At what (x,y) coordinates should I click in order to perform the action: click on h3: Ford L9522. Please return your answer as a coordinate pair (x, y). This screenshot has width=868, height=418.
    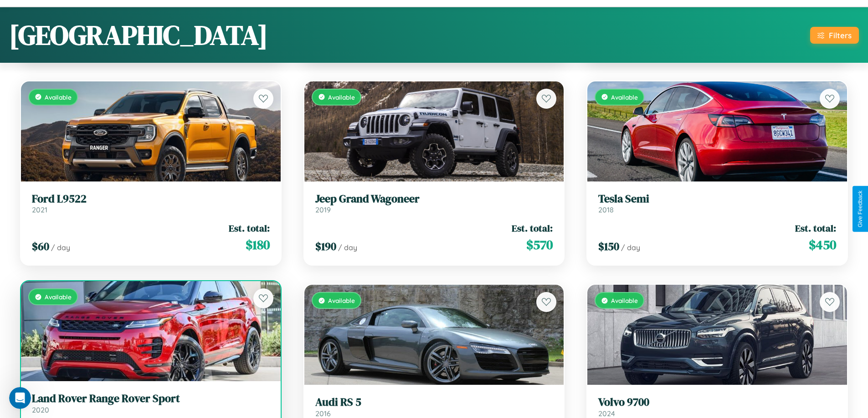
    Looking at the image, I should click on (151, 199).